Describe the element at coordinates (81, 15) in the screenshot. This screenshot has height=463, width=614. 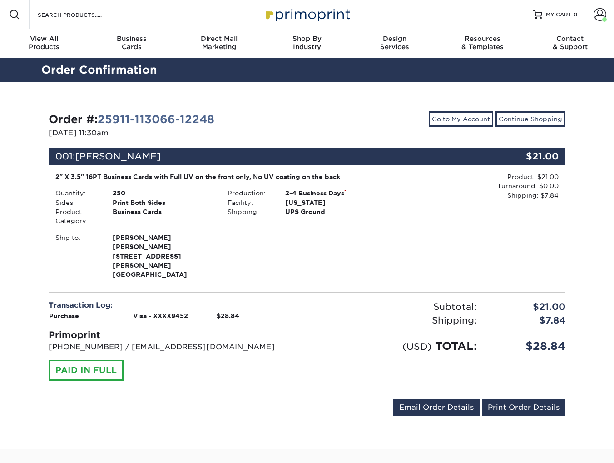
I see `input: SEARCH PRODUCTS.....` at that location.